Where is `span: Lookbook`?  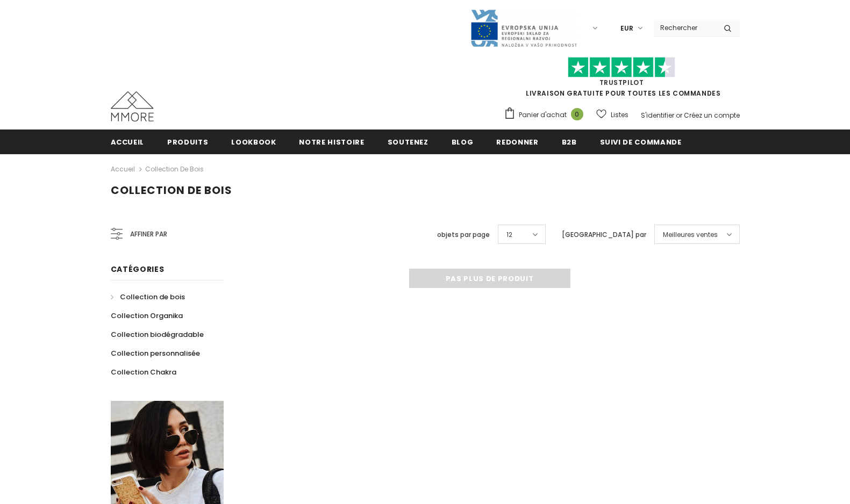 span: Lookbook is located at coordinates (254, 142).